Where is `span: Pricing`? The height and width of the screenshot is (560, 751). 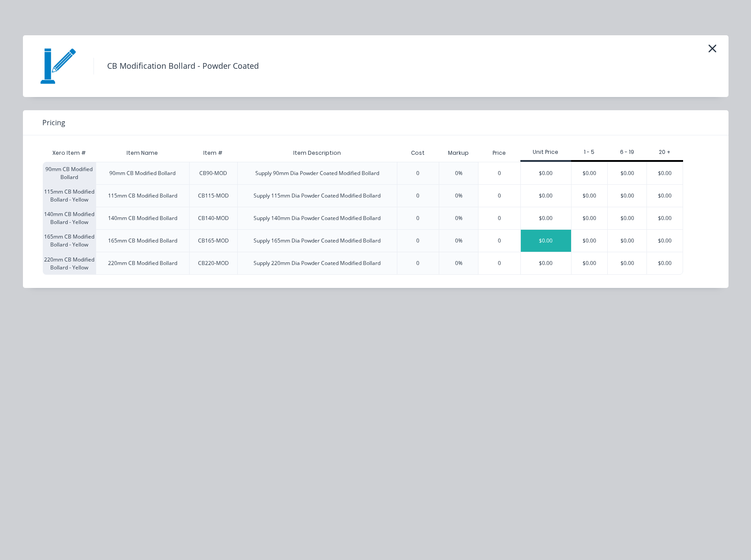 span: Pricing is located at coordinates (54, 123).